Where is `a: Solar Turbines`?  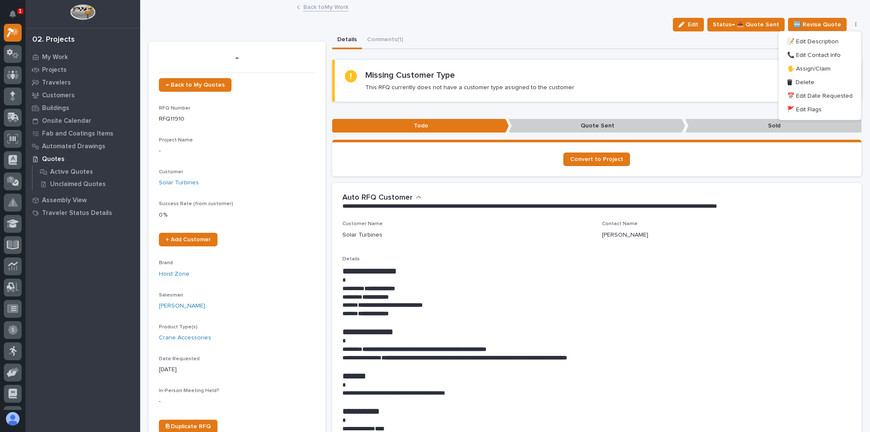 a: Solar Turbines is located at coordinates (179, 183).